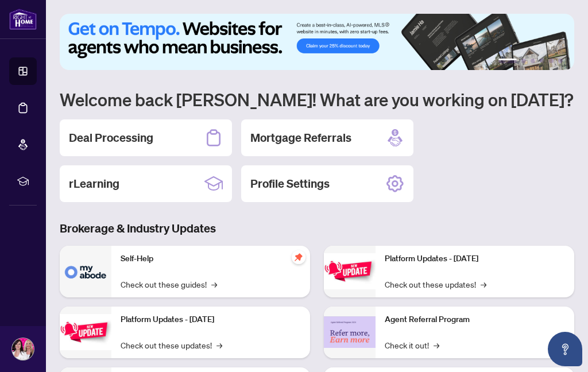 The image size is (588, 372). I want to click on img: Agent Referral Program, so click(350, 331).